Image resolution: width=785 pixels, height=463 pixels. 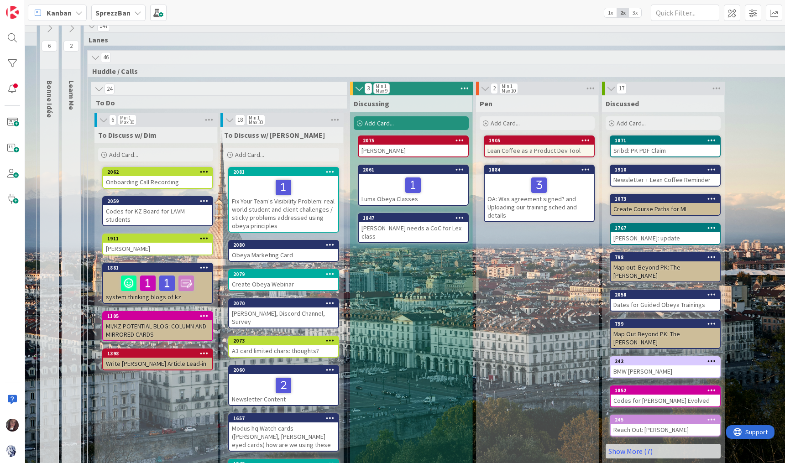 I want to click on div: 2059, so click(x=160, y=201).